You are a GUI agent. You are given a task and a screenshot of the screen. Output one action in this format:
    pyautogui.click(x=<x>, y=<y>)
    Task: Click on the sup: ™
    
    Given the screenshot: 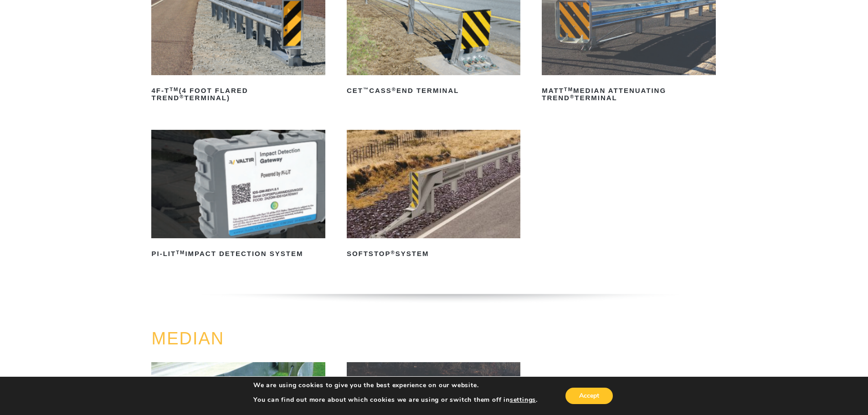 What is the action you would take?
    pyautogui.click(x=366, y=90)
    